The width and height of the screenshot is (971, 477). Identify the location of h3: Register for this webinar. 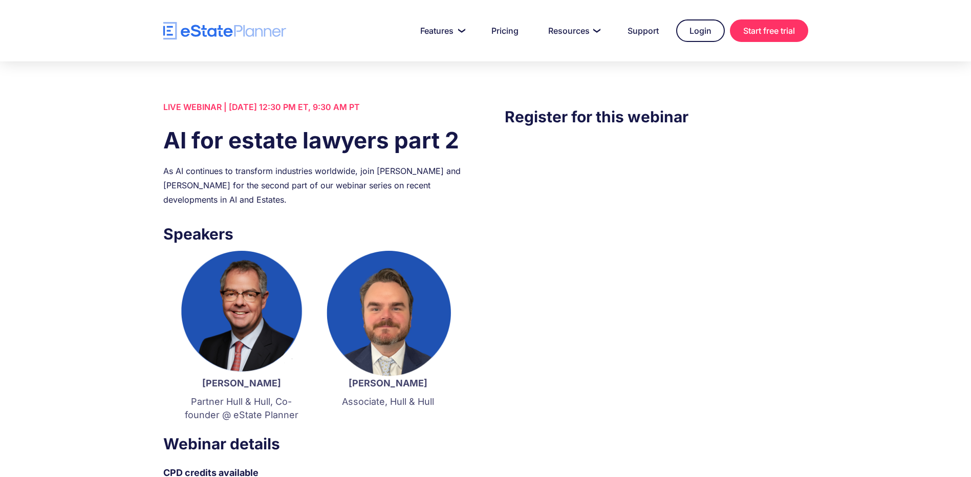
(656, 117).